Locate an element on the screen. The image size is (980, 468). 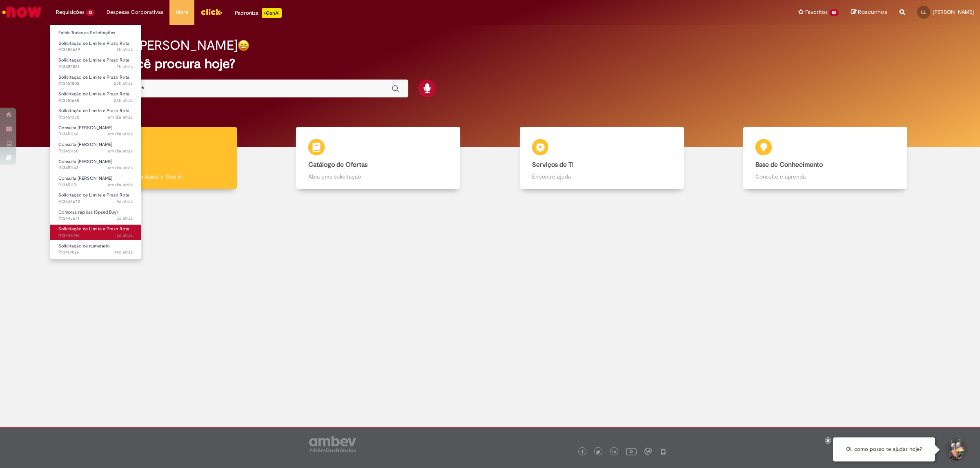
img: happy-face.png is located at coordinates (244, 45).